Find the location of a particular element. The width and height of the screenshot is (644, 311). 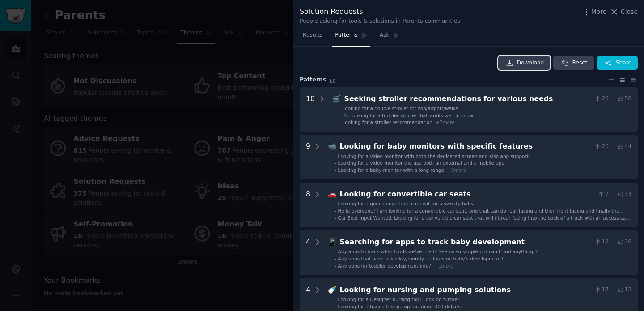

div: Looking for convertible car seats is located at coordinates (467, 194).